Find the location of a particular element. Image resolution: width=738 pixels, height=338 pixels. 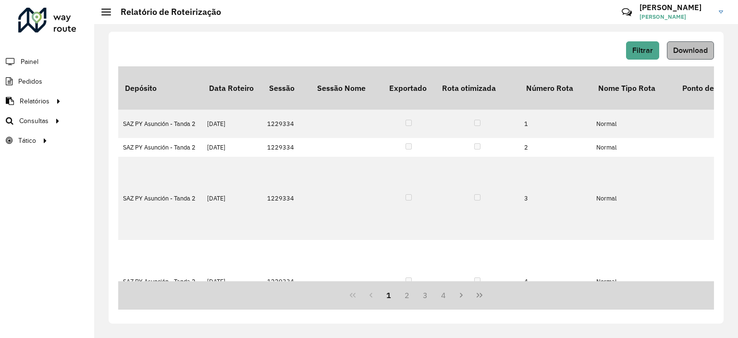

button: Download is located at coordinates (691, 50).